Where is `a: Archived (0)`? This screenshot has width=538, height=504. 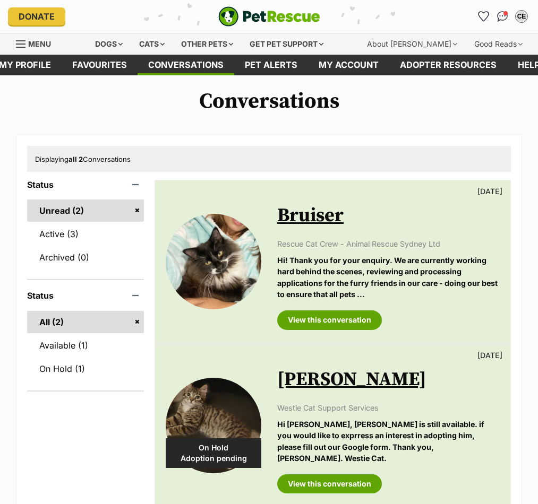
a: Archived (0) is located at coordinates (85, 257).